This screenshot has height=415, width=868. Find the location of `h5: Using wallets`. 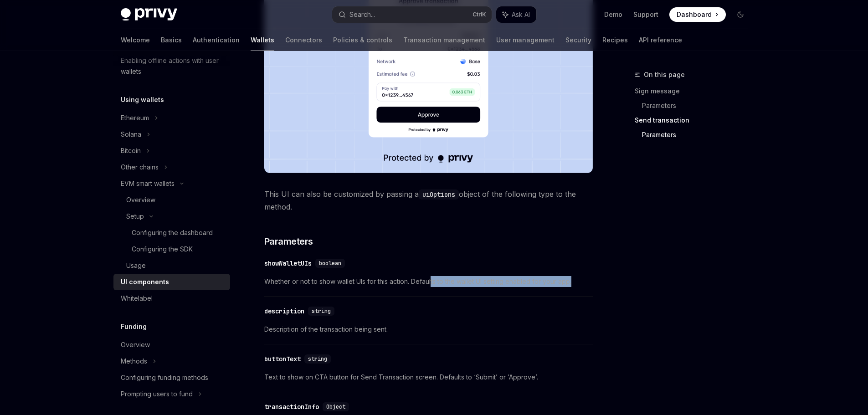

h5: Using wallets is located at coordinates (142, 100).